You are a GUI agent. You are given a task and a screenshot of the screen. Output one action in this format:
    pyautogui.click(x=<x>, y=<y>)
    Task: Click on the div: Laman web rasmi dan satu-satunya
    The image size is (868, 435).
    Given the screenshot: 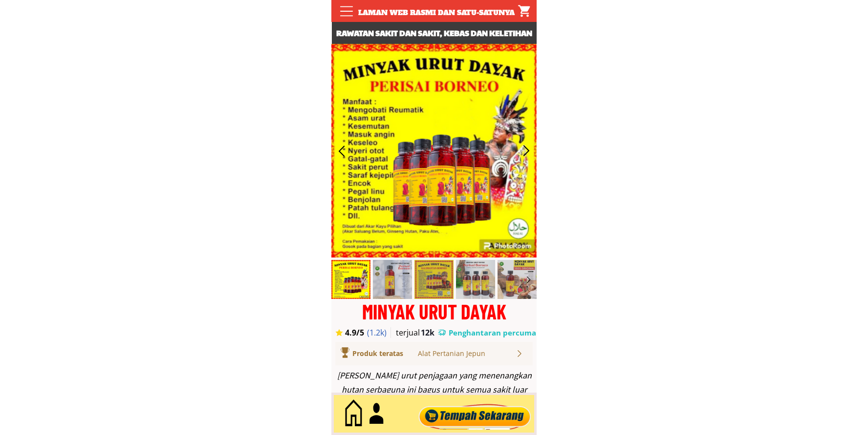 What is the action you would take?
    pyautogui.click(x=436, y=12)
    